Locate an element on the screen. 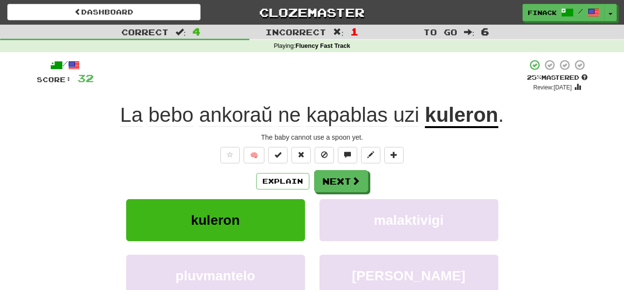 The width and height of the screenshot is (624, 290). u: kuleron is located at coordinates (462, 116).